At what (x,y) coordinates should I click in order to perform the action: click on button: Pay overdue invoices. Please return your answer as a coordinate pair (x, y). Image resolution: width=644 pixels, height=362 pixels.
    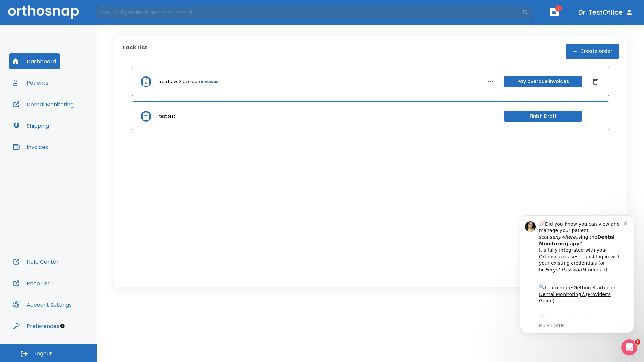
    Looking at the image, I should click on (543, 82).